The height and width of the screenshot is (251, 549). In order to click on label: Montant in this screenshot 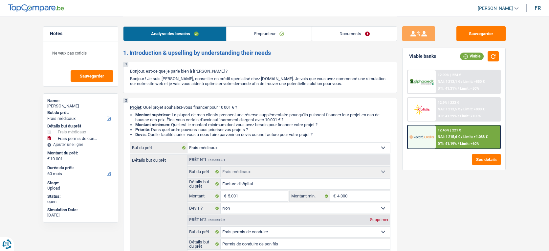, I will do `click(204, 196)`.